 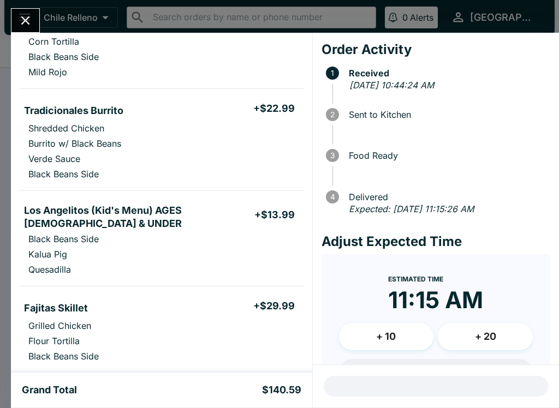 I want to click on h5: Grand Total, so click(x=49, y=390).